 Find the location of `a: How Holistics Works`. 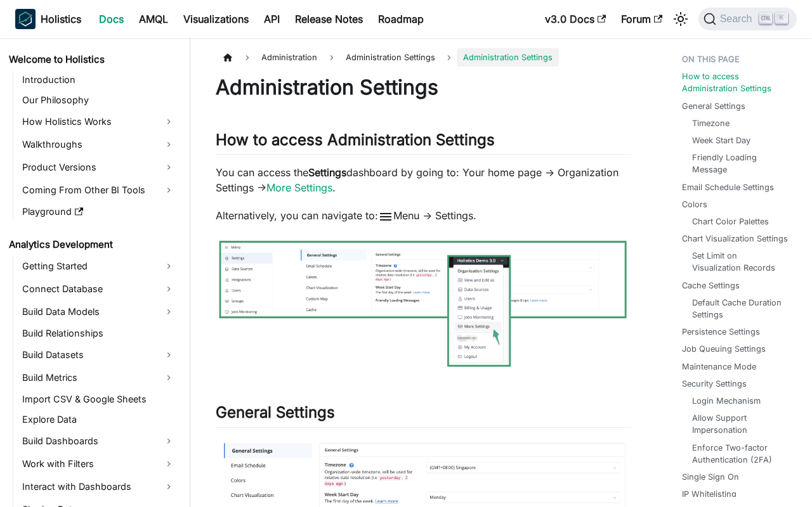

a: How Holistics Works is located at coordinates (98, 122).